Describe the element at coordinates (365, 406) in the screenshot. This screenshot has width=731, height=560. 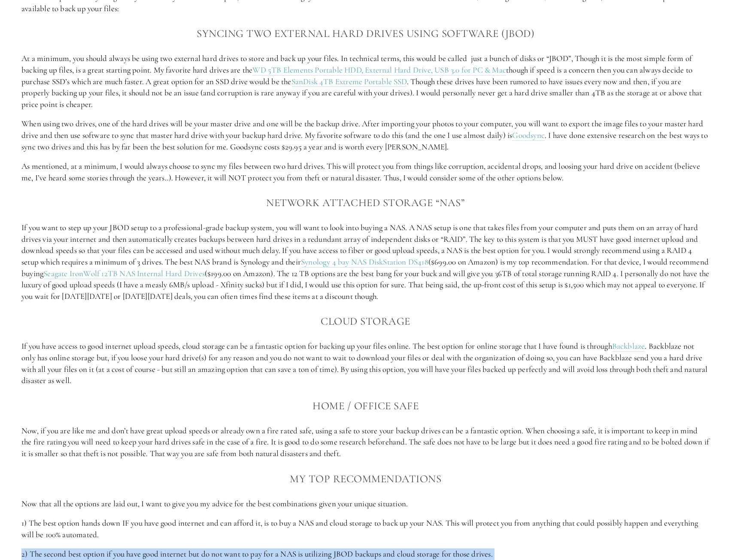
I see `h3: Home / Office Safe` at that location.